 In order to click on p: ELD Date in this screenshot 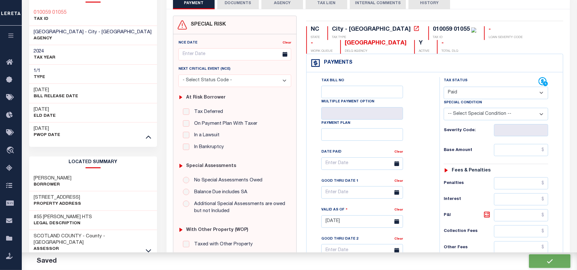, I will do `click(45, 116)`.